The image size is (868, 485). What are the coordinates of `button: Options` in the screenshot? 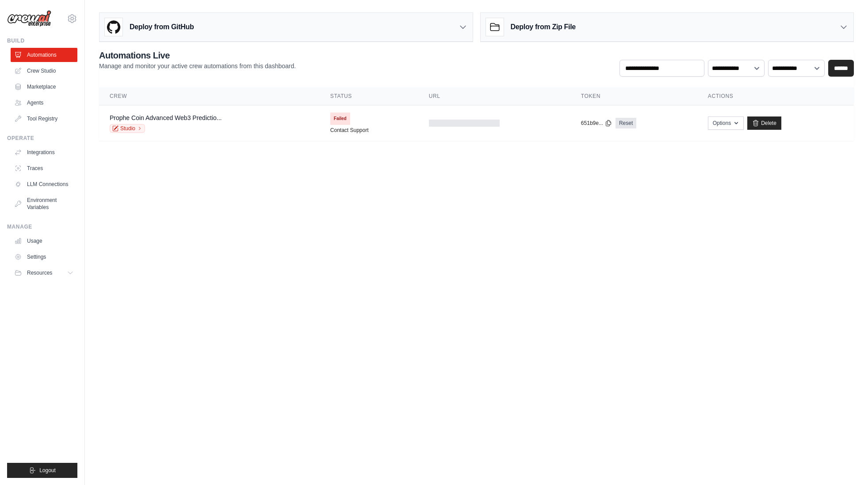 It's located at (726, 123).